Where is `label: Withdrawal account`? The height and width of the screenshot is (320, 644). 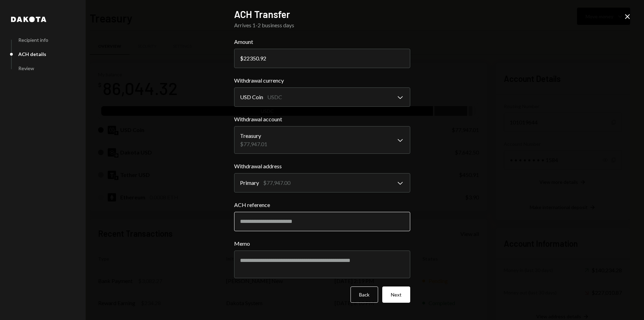
label: Withdrawal account is located at coordinates (322, 119).